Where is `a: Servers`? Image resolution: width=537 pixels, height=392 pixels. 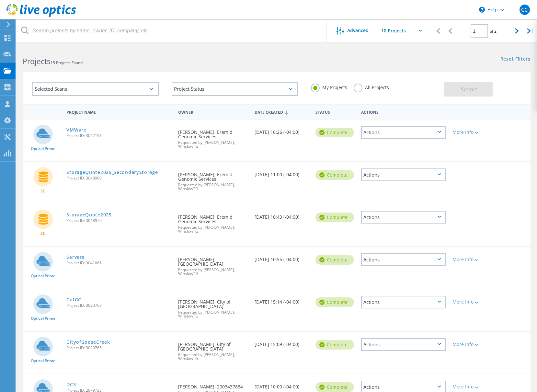
a: Servers is located at coordinates (75, 257).